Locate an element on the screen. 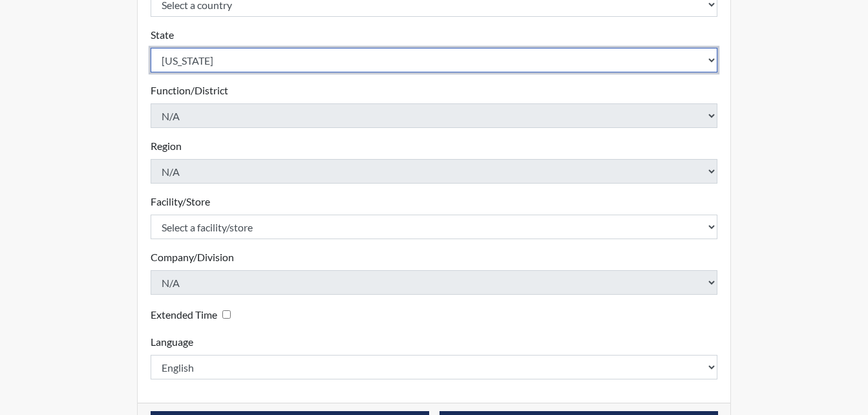 This screenshot has width=868, height=415. label: Facility/Store is located at coordinates (181, 202).